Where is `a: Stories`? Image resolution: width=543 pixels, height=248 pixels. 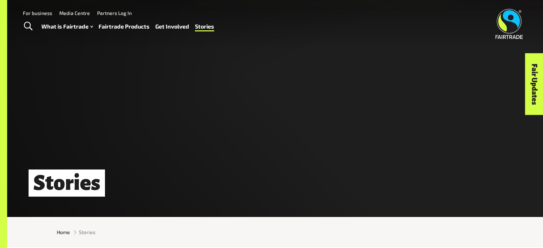
a: Stories is located at coordinates (205, 26).